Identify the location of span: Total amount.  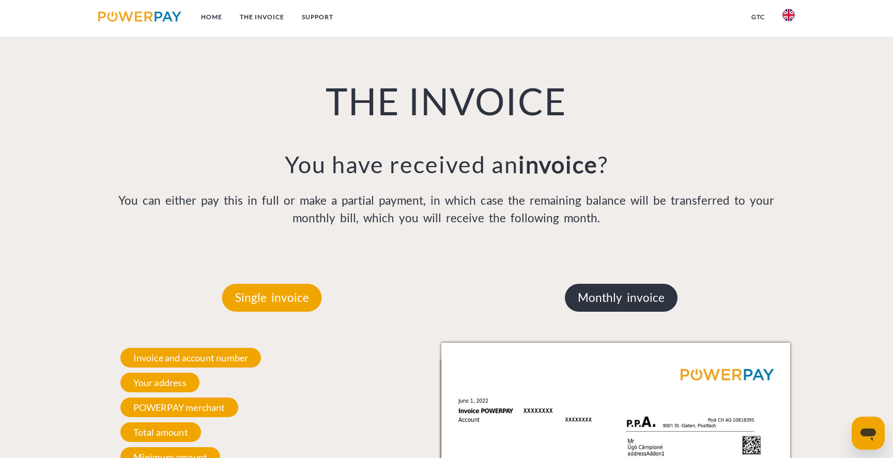
(161, 432).